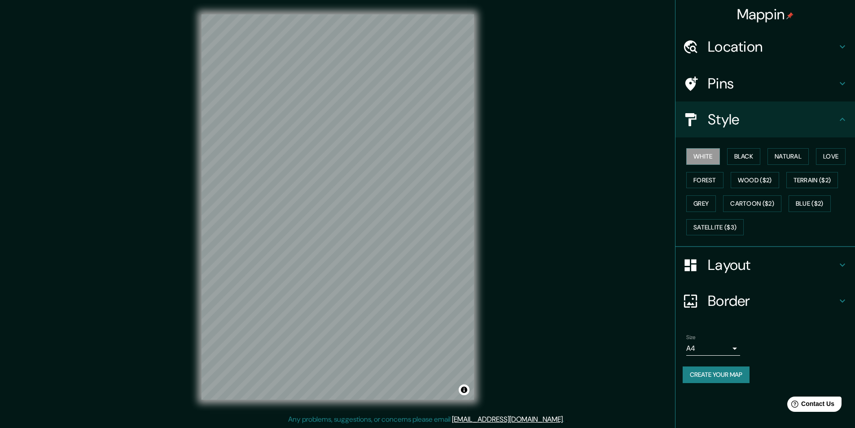 The image size is (855, 428). Describe the element at coordinates (765, 265) in the screenshot. I see `div: Layout` at that location.